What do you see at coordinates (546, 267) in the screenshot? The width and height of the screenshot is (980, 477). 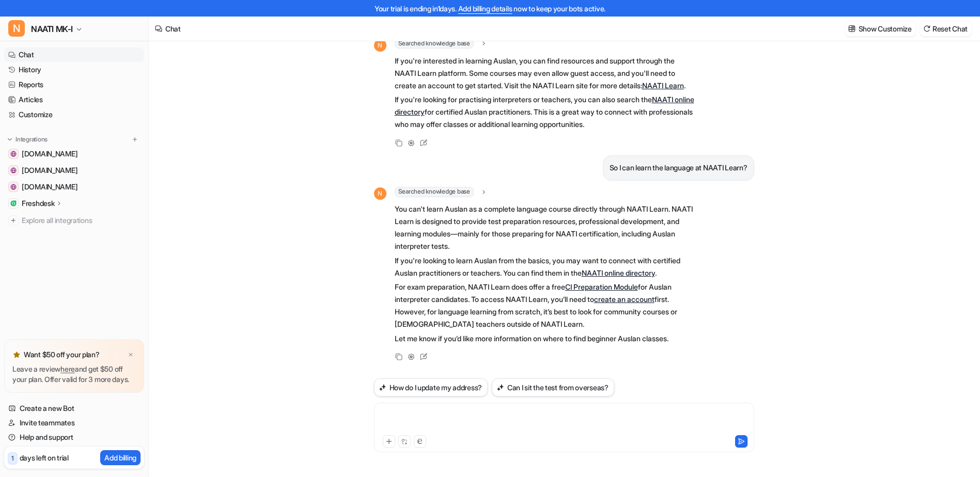 I see `p: If you're looking to learn Auslan from the basics, you may want to connect with certified Auslan ...` at bounding box center [546, 267].